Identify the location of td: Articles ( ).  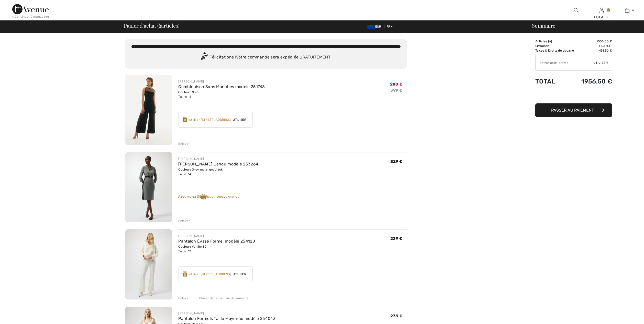
(556, 42).